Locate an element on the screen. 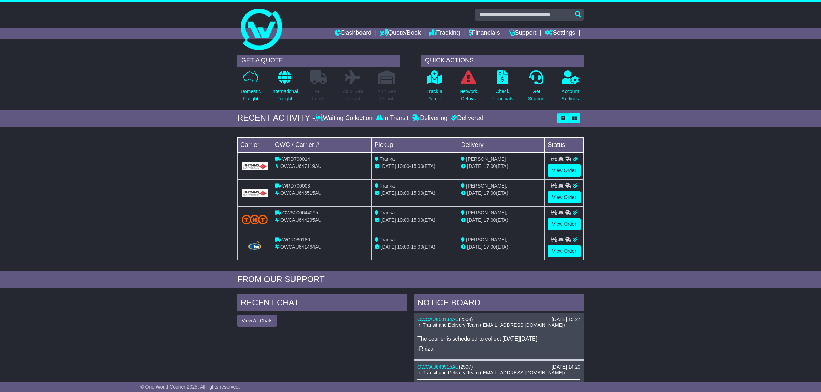 The height and width of the screenshot is (392, 821). p: Air / Sea Depot is located at coordinates (387, 95).